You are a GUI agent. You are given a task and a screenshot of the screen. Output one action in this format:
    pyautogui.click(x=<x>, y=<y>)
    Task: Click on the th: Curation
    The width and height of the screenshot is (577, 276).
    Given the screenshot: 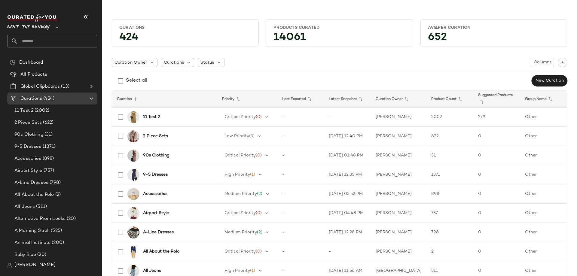 What is the action you would take?
    pyautogui.click(x=165, y=99)
    